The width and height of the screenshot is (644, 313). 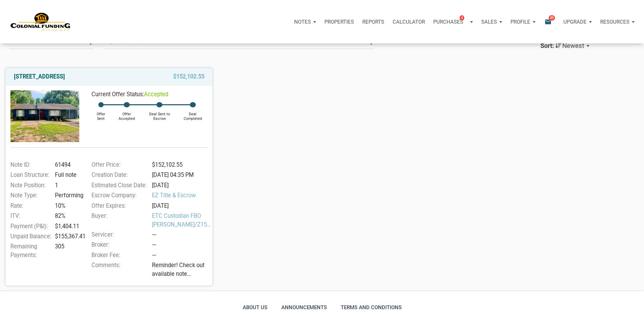 I want to click on div: Comments:, so click(x=119, y=271).